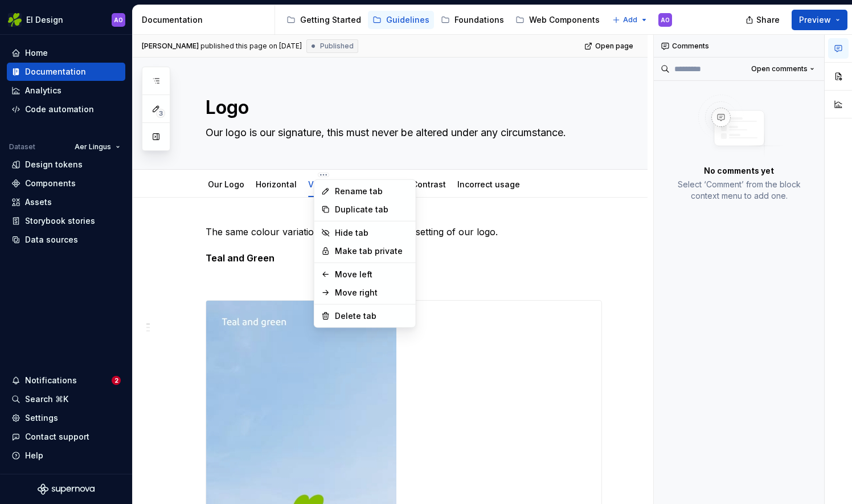 The image size is (852, 504). I want to click on div: Rename tab, so click(372, 191).